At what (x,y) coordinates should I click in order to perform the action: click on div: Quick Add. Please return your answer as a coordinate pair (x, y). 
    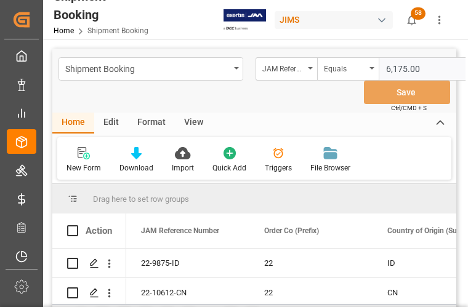
    Looking at the image, I should click on (229, 168).